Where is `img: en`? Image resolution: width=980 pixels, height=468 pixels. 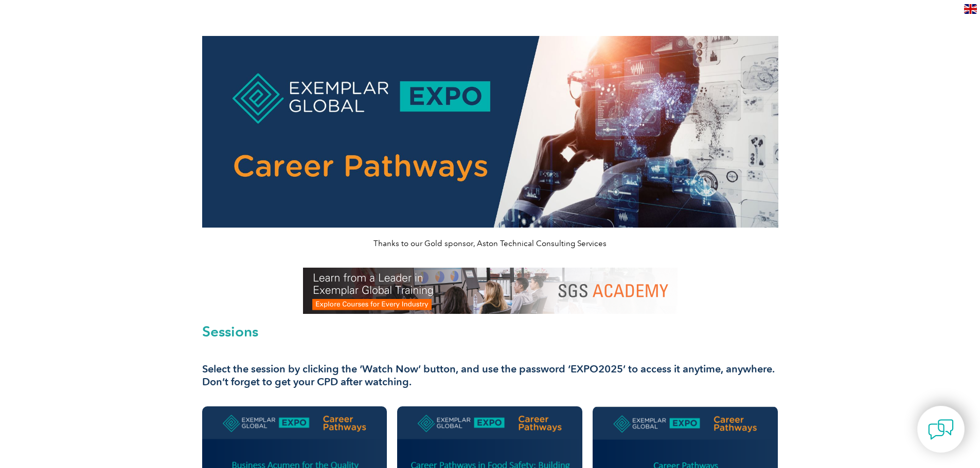
img: en is located at coordinates (971, 8).